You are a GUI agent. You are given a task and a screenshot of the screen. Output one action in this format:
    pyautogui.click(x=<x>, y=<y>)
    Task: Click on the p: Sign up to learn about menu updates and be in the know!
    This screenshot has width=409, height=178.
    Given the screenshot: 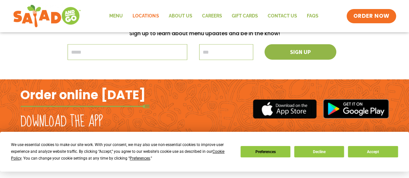 What is the action you would take?
    pyautogui.click(x=205, y=33)
    